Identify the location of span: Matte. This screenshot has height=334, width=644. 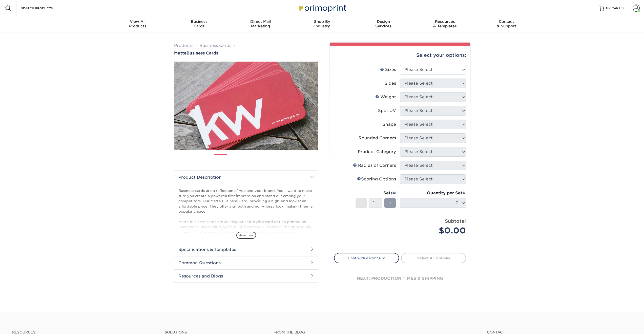
(180, 53).